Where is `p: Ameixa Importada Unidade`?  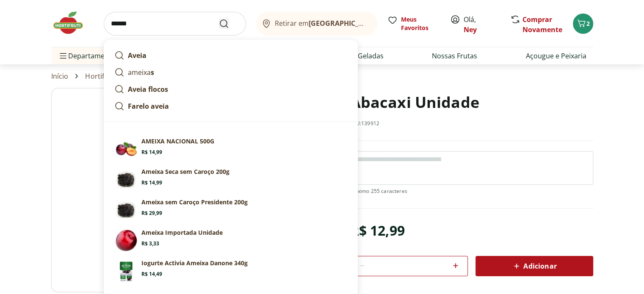
p: Ameixa Importada Unidade is located at coordinates (182, 232).